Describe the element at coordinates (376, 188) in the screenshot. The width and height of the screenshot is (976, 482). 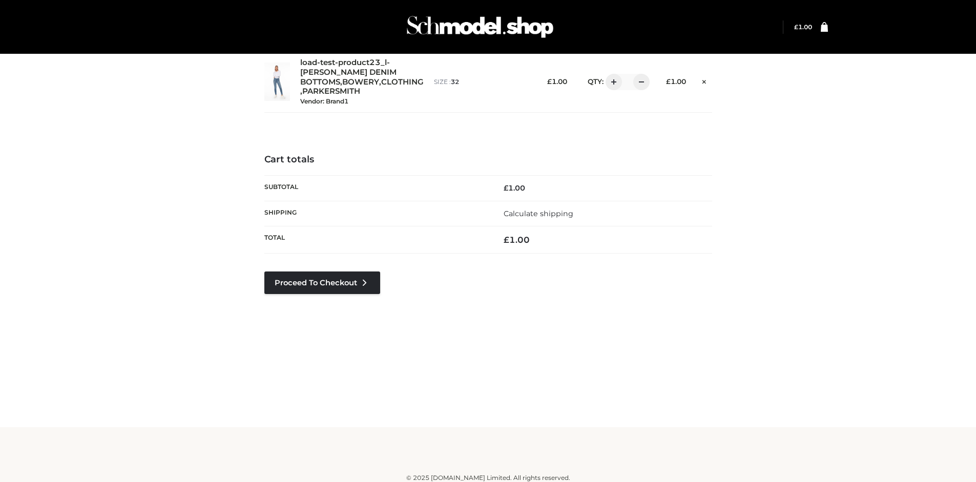
I see `th: Subtotal` at that location.